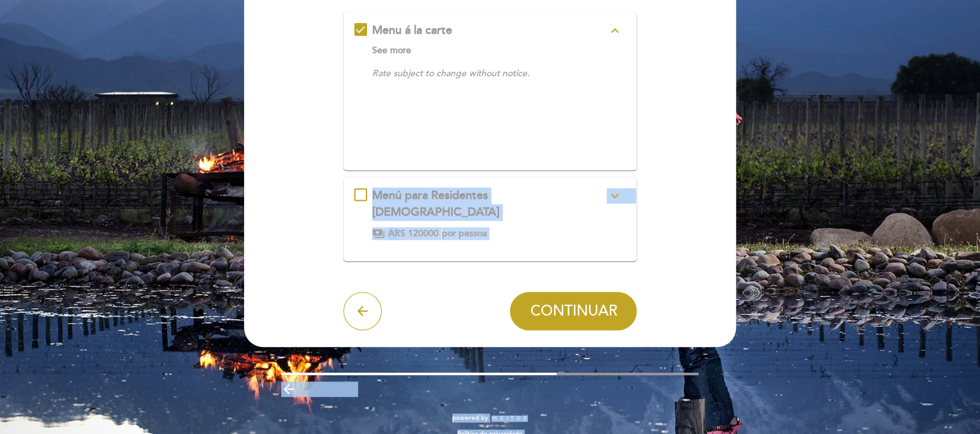 The width and height of the screenshot is (980, 434). I want to click on span: payments, so click(379, 234).